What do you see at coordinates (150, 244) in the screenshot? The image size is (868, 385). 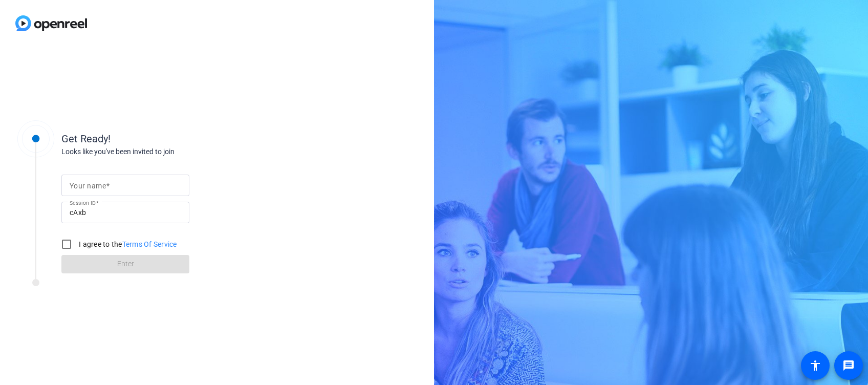 I see `a: Terms Of Service` at bounding box center [150, 244].